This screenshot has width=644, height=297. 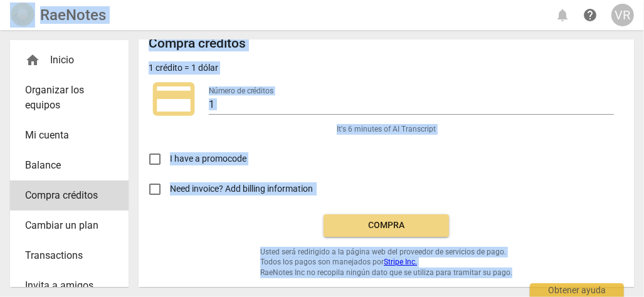 What do you see at coordinates (69, 165) in the screenshot?
I see `a: Balance` at bounding box center [69, 165].